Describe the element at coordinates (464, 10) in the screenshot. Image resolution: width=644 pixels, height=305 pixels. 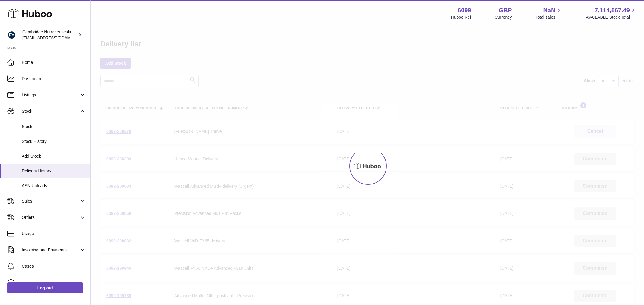
I see `strong: 6099` at that location.